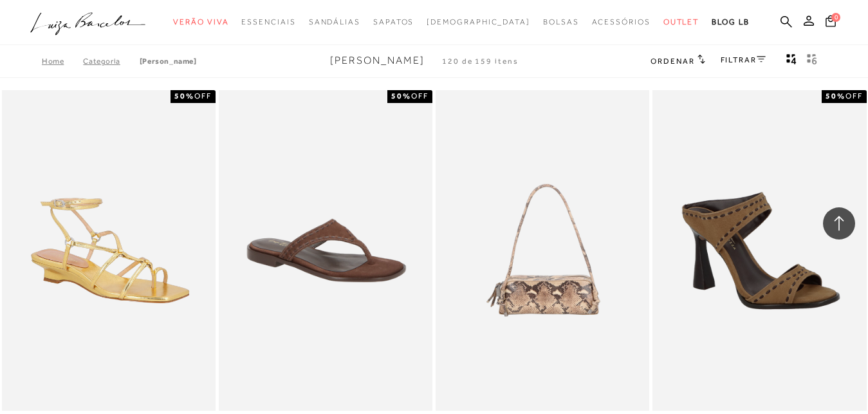 The height and width of the screenshot is (414, 868). What do you see at coordinates (201, 22) in the screenshot?
I see `span: Verão Viva` at bounding box center [201, 22].